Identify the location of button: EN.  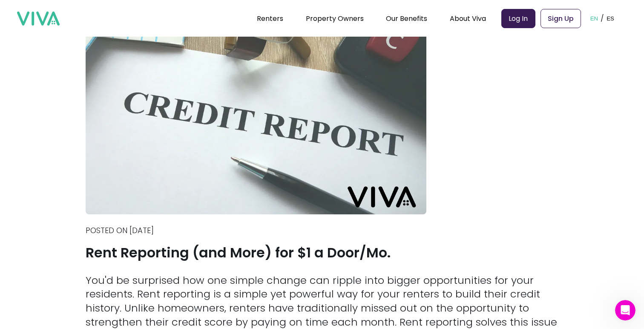
(594, 18).